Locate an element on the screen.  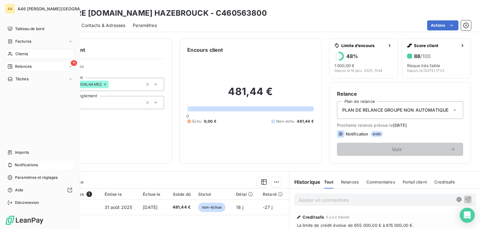
span: Contacts & Adresses is located at coordinates (103, 25).